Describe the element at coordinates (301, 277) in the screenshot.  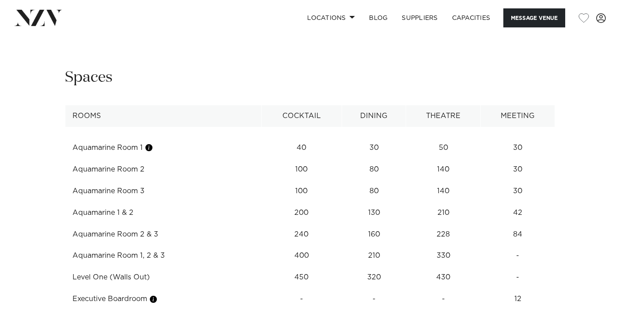
I see `td: 450` at that location.